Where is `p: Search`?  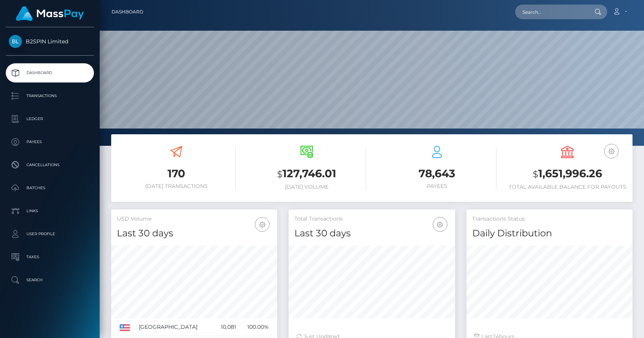
p: Search is located at coordinates (50, 280).